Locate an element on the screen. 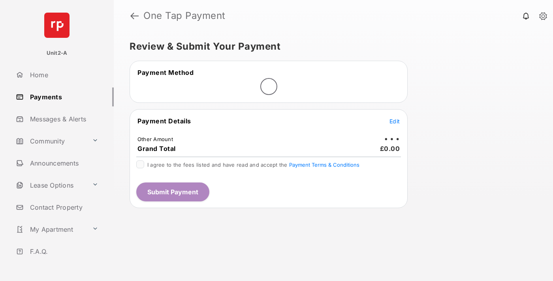  a: F.A.Q. is located at coordinates (63, 252).